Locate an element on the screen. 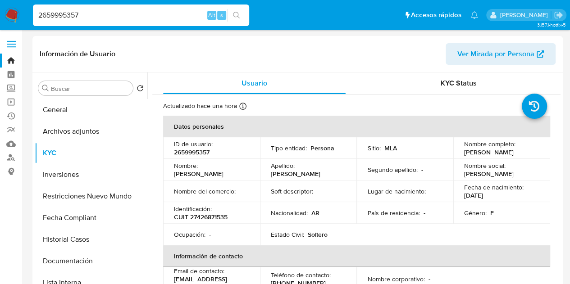  p: Teléfono de contacto : is located at coordinates (300, 275).